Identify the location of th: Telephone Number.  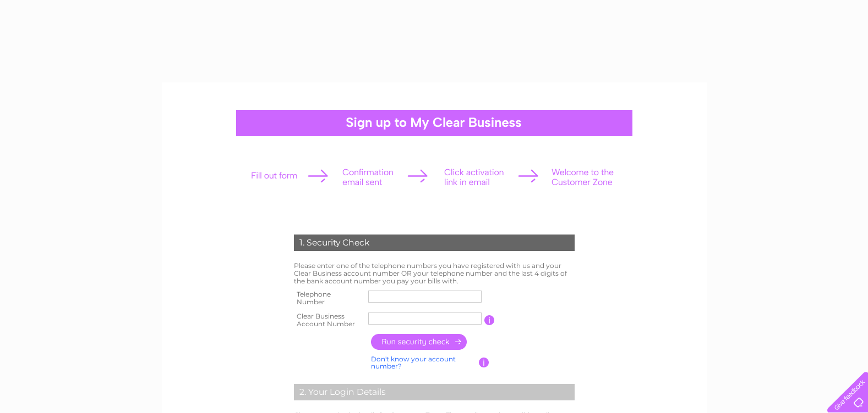
(329, 298).